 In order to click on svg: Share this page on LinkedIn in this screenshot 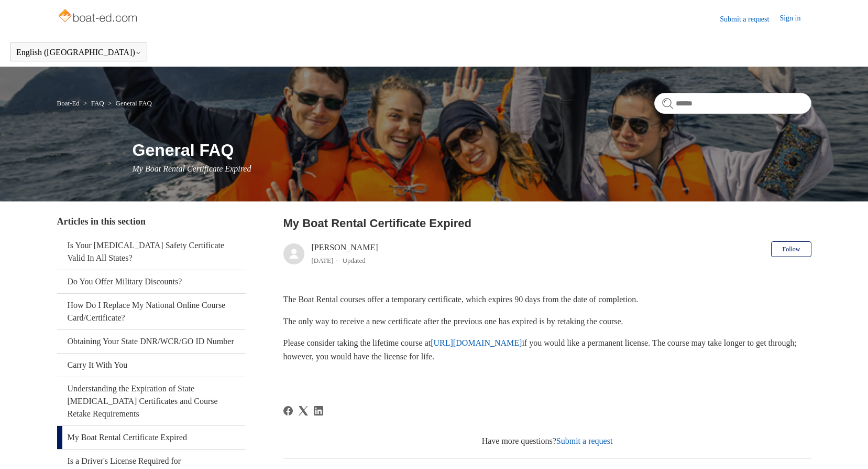, I will do `click(318, 410)`.